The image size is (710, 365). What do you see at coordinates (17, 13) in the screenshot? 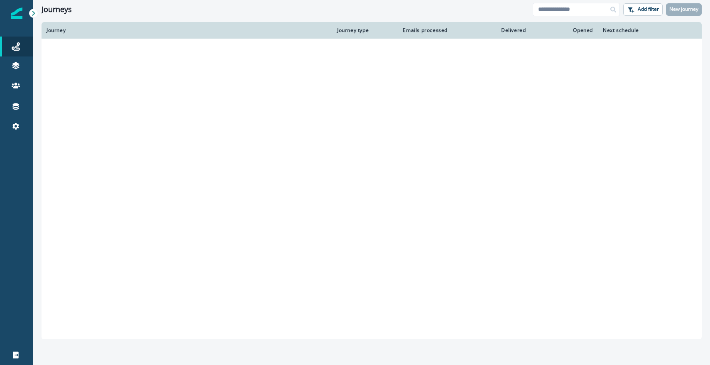
I see `img: Inflection` at bounding box center [17, 13].